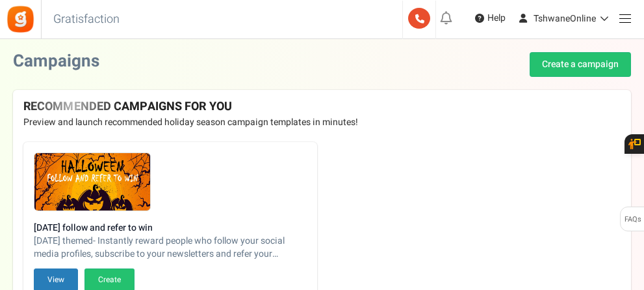 The width and height of the screenshot is (644, 290). Describe the element at coordinates (581, 64) in the screenshot. I see `a: Create a campaign` at that location.